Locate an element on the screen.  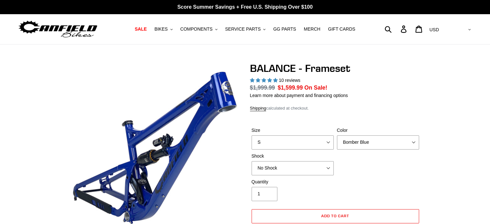
a: GG PARTS is located at coordinates (284, 29).